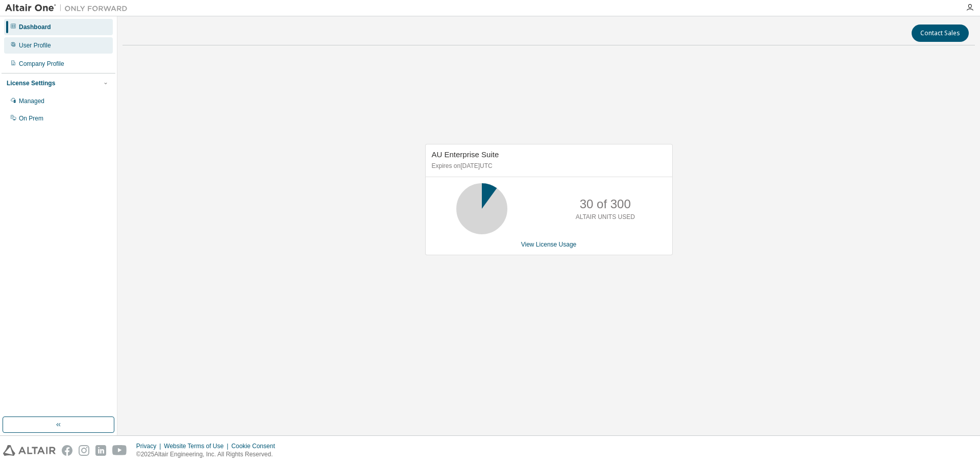 The image size is (980, 465). Describe the element at coordinates (100, 451) in the screenshot. I see `img: linkedin.svg` at that location.